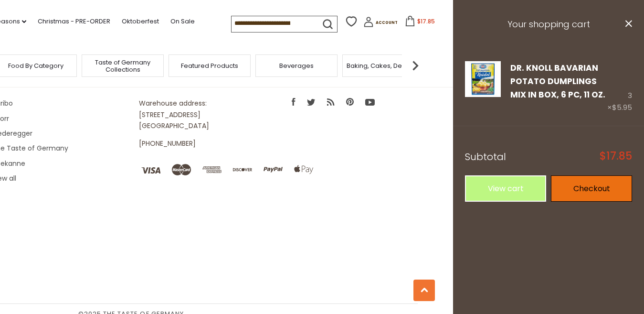 The height and width of the screenshot is (314, 644). I want to click on a: Taste of Germany Collections, so click(123, 66).